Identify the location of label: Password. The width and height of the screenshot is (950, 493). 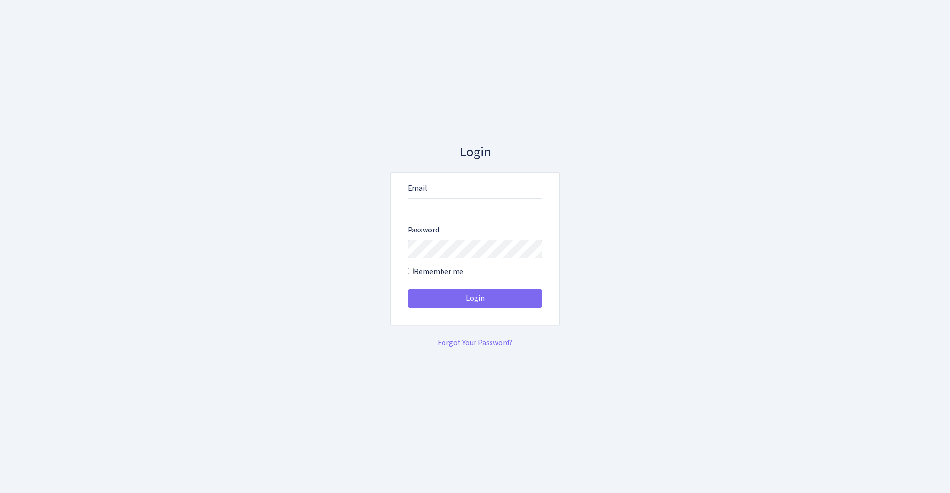
(423, 230).